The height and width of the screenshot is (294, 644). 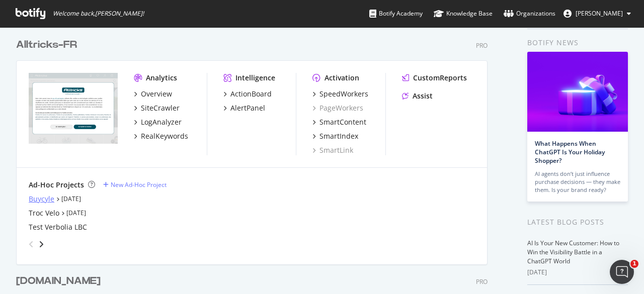 What do you see at coordinates (335, 136) in the screenshot?
I see `a: SmartIndex` at bounding box center [335, 136].